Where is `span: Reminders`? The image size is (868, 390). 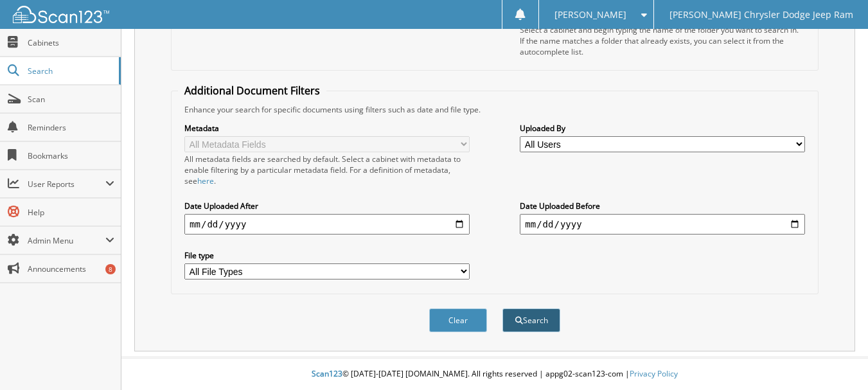
span: Reminders is located at coordinates (71, 127).